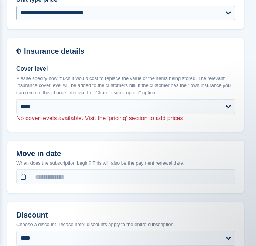 This screenshot has height=246, width=256. Describe the element at coordinates (129, 51) in the screenshot. I see `h2: Insurance details` at that location.